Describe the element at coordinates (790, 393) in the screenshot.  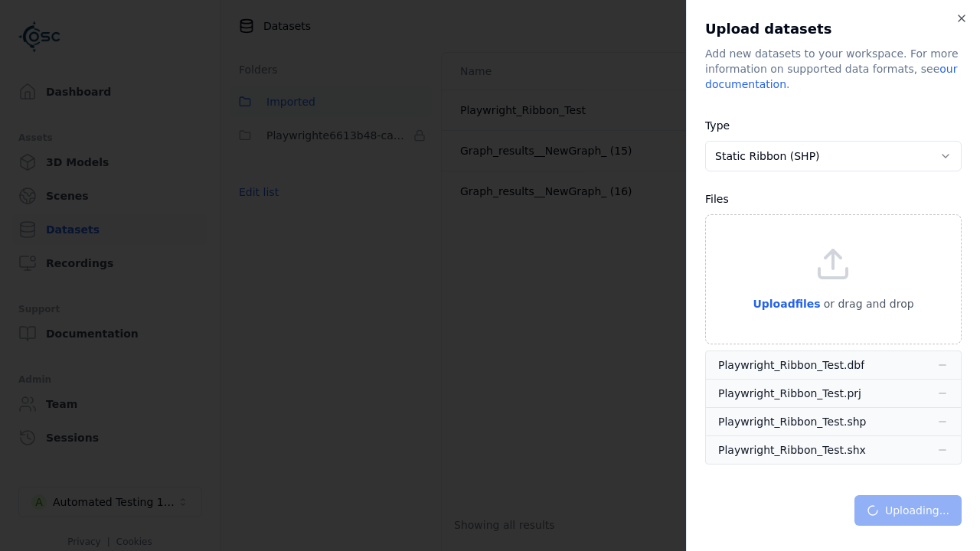
I see `div: Playwright_Ribbon_Test.prj` at that location.